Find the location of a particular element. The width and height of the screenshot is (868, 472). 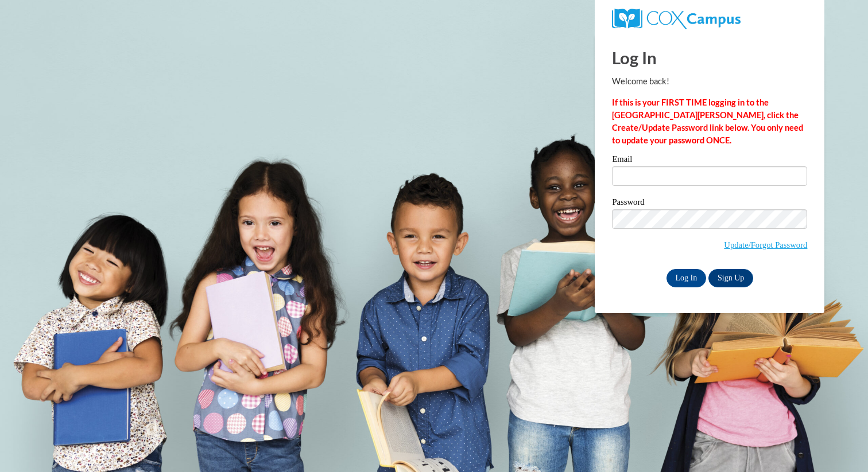

a: COX Campus is located at coordinates (676, 18).